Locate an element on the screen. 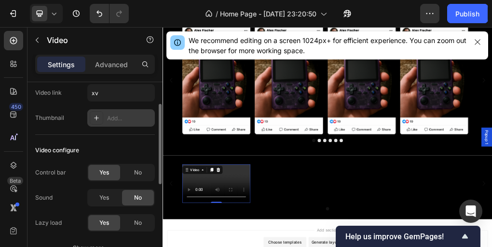 The height and width of the screenshot is (247, 492). div: Control bar is located at coordinates (51, 172).